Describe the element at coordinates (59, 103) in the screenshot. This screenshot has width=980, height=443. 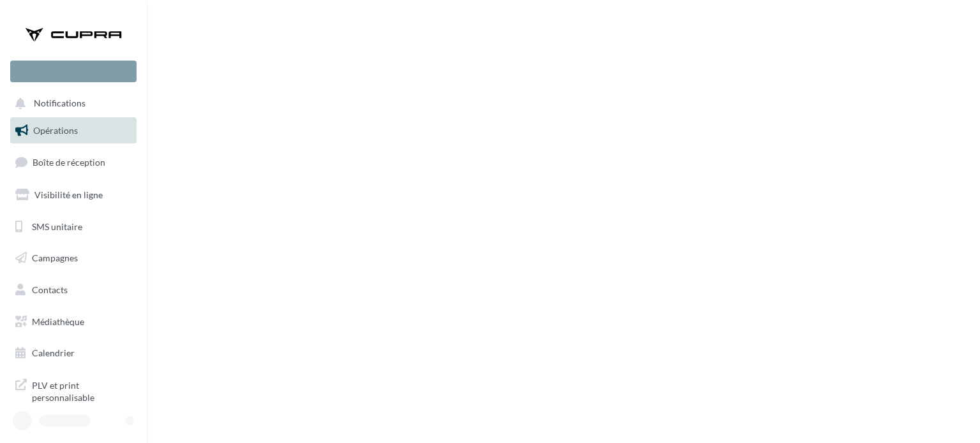
I see `span: Notifications` at that location.